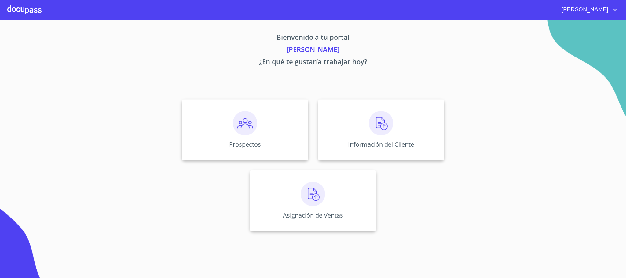 This screenshot has width=626, height=278. Describe the element at coordinates (245, 123) in the screenshot. I see `img: prospectos.png` at that location.